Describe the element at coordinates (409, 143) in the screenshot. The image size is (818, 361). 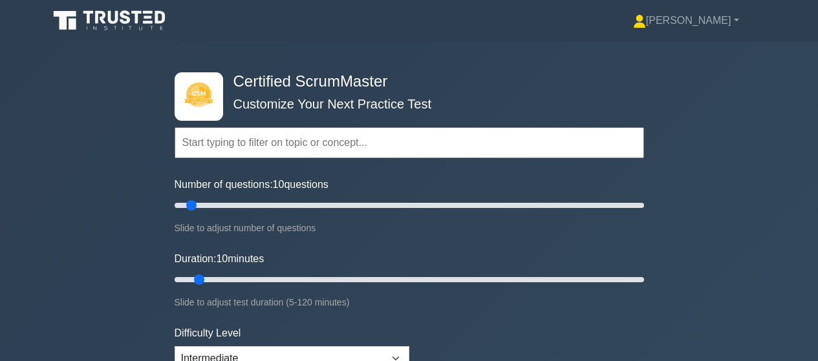
I see `input: Start typing to filter on topic or concept...` at that location.